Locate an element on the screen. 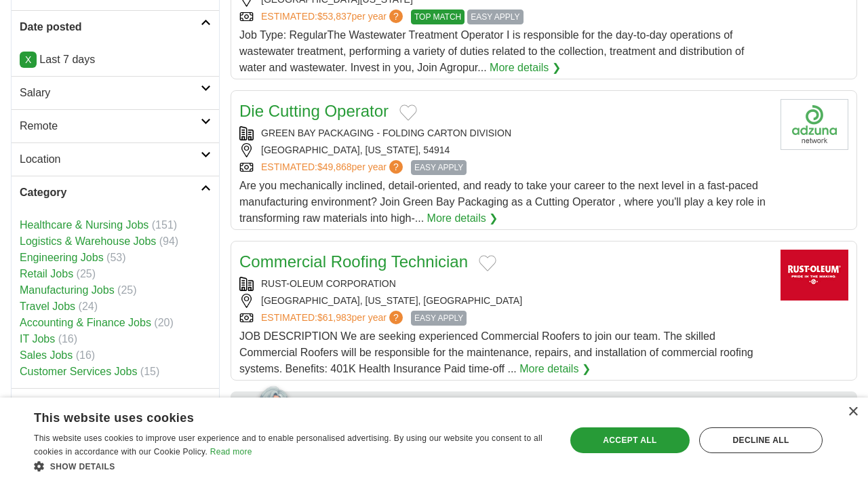 The height and width of the screenshot is (483, 868). h2: Company is located at coordinates (110, 405).